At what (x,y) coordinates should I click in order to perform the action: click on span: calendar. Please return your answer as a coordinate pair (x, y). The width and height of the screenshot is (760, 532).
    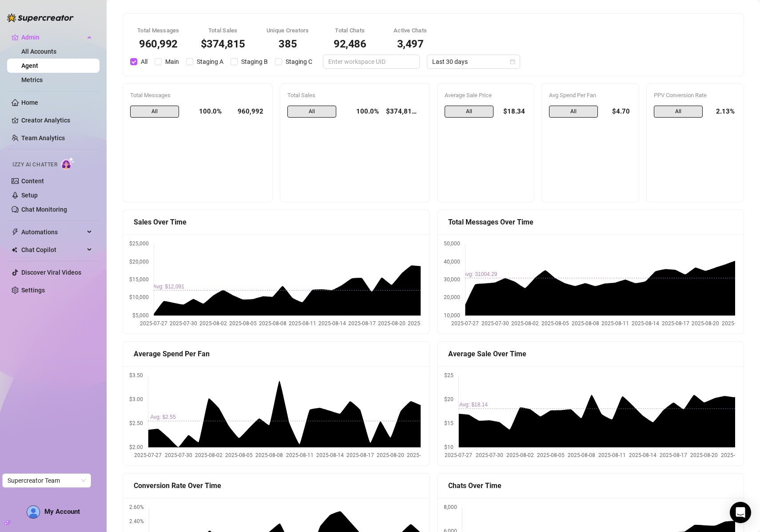
    Looking at the image, I should click on (513, 61).